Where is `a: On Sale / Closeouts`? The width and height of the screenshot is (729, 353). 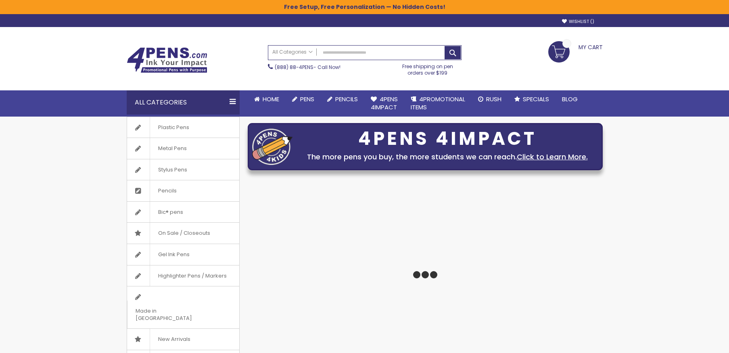 a: On Sale / Closeouts is located at coordinates (183, 233).